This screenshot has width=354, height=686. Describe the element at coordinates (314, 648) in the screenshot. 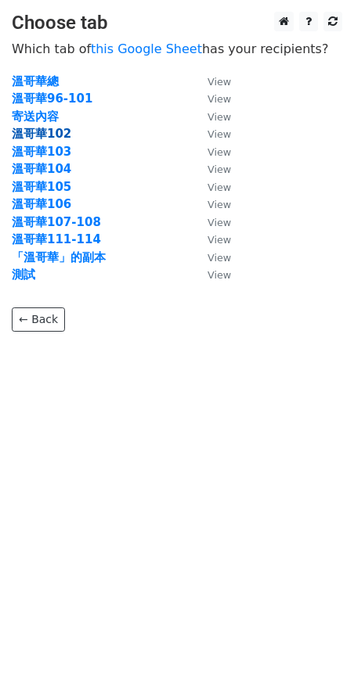

I see `div: 聊天小工具` at that location.